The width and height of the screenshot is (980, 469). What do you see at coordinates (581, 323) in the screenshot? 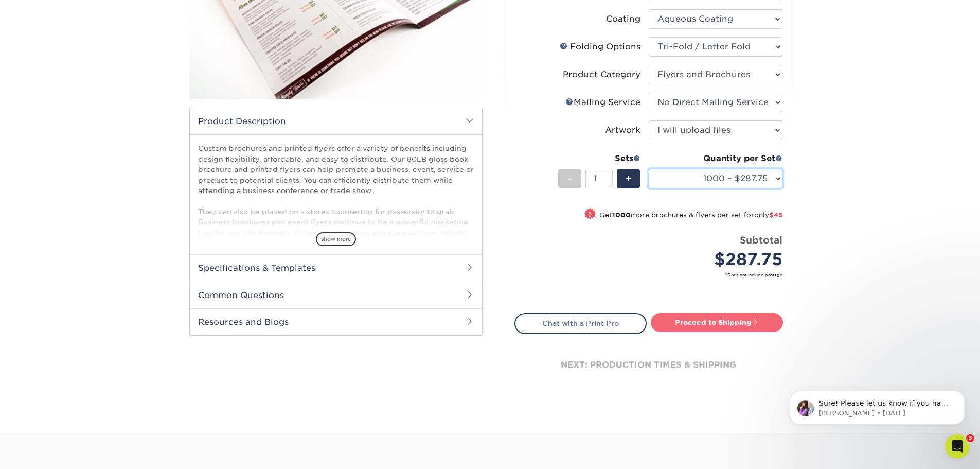
I see `a: Chat with a Print Pro` at bounding box center [581, 323].